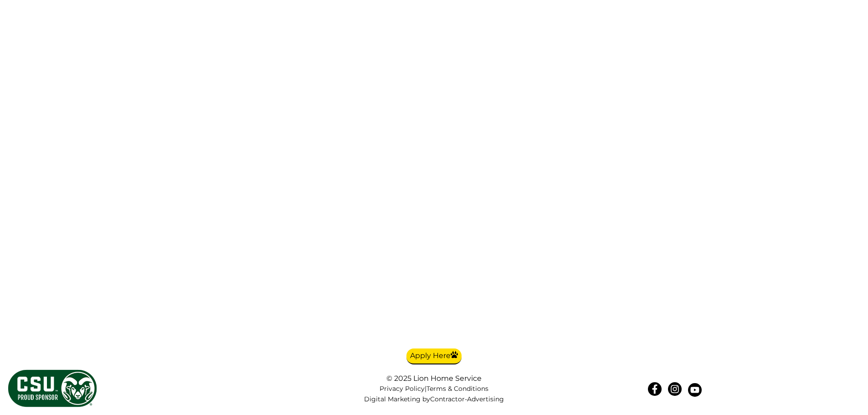 The width and height of the screenshot is (868, 415). What do you see at coordinates (467, 399) in the screenshot?
I see `a: Contractor-Advertising` at bounding box center [467, 399].